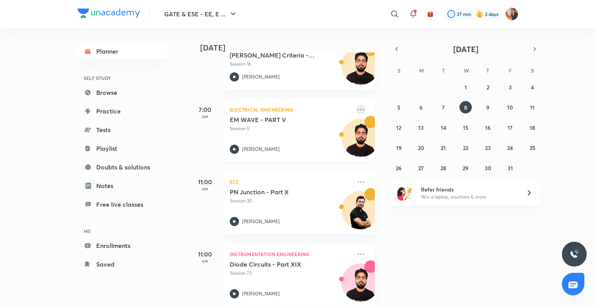  Describe the element at coordinates (444, 127) in the screenshot. I see `button: October 14, 2025` at that location.